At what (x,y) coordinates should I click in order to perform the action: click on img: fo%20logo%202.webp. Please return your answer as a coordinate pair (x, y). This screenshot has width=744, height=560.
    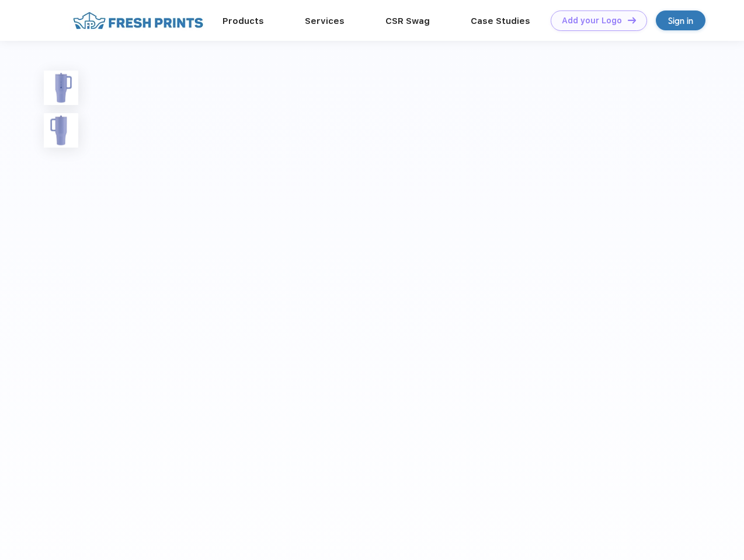
    Looking at the image, I should click on (138, 21).